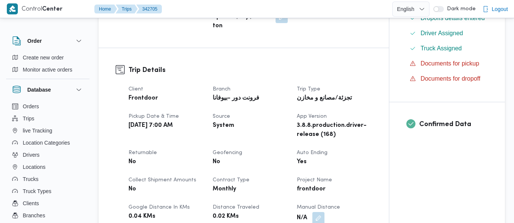 The height and width of the screenshot is (223, 514). I want to click on span: Manual Distance, so click(319, 207).